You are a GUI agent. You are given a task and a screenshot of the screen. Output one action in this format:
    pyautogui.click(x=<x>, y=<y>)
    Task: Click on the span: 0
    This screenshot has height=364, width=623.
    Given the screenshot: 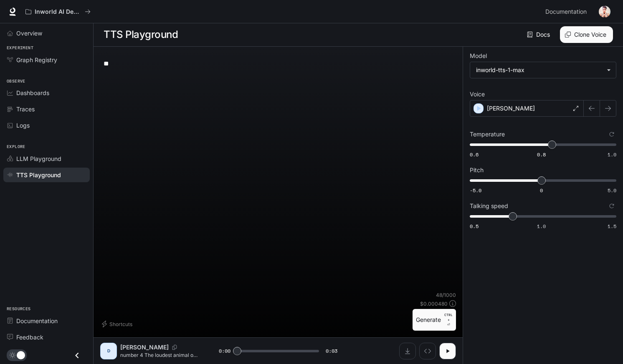 What is the action you would take?
    pyautogui.click(x=541, y=191)
    